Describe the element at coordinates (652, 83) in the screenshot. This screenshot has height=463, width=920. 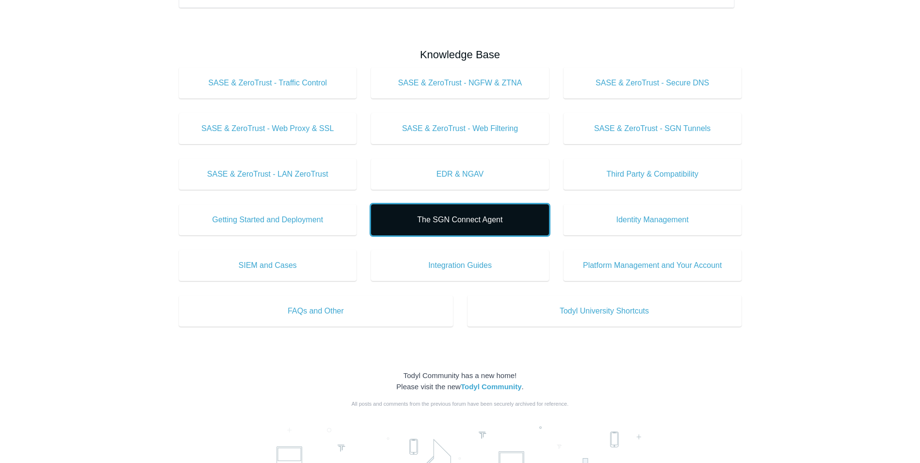
I see `span: SASE & ZeroTrust - Secure DNS` at that location.